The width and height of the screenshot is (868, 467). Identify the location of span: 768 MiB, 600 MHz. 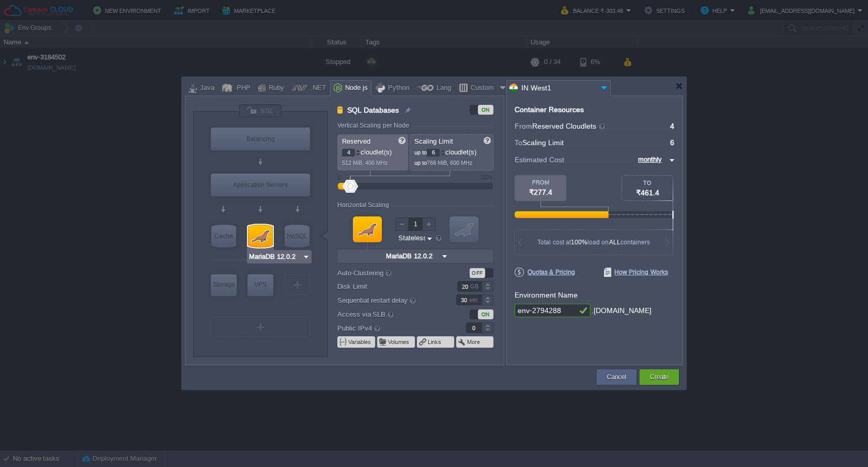
(449, 163).